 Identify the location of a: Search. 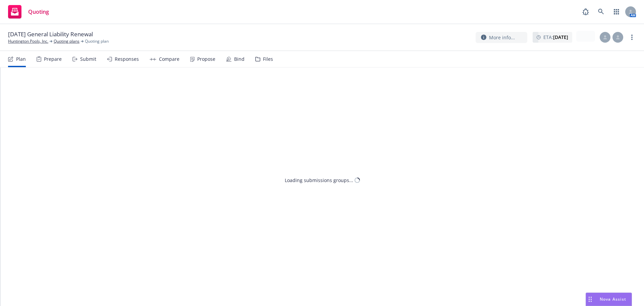
(601, 12).